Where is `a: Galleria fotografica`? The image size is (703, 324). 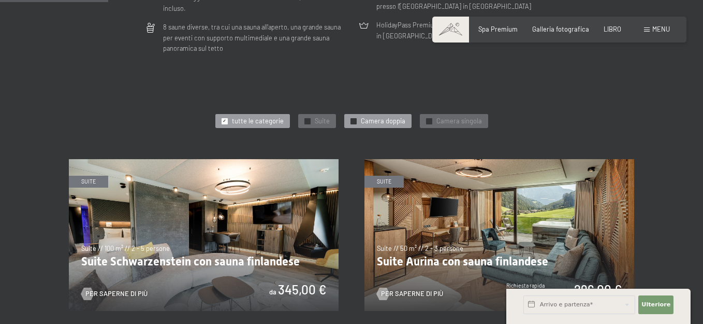 a: Galleria fotografica is located at coordinates (561, 29).